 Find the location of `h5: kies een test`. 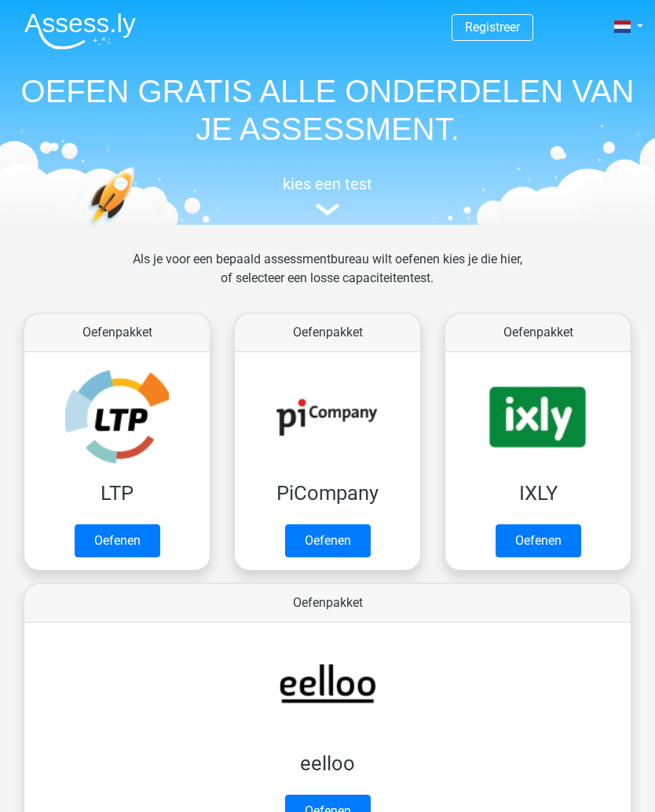

h5: kies een test is located at coordinates (328, 184).